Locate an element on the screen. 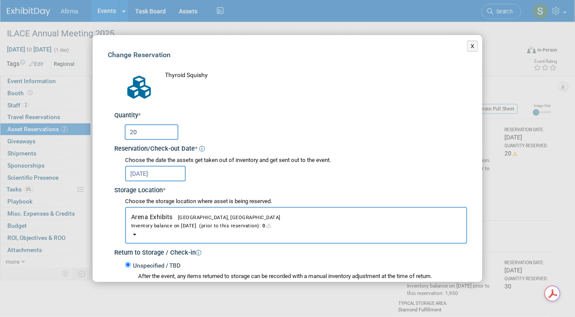 This screenshot has height=317, width=575. div: Choose the storage location where asset is being reserved. is located at coordinates (296, 201).